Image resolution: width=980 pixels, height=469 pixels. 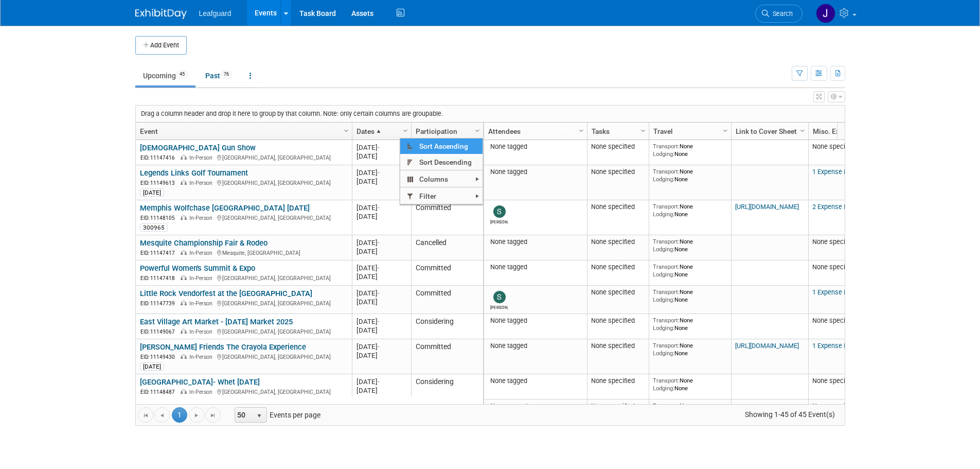 I want to click on span: 45, so click(x=182, y=74).